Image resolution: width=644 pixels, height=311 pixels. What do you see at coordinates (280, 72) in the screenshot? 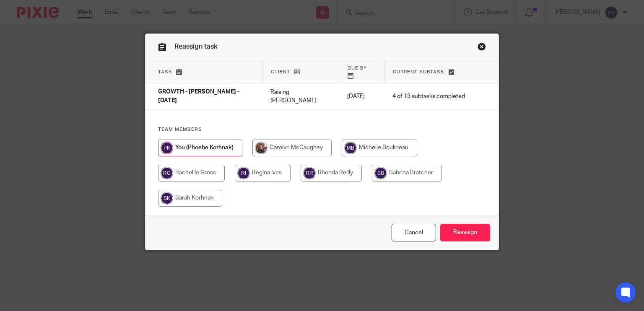
I see `span: Client` at bounding box center [280, 72].